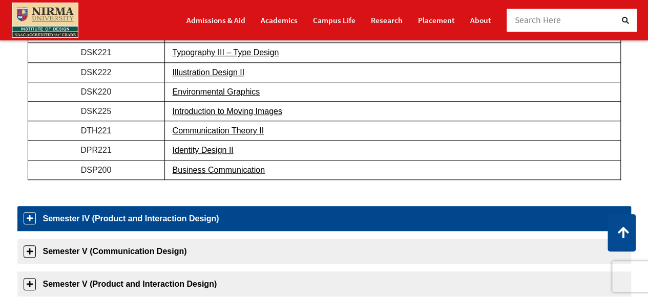 The height and width of the screenshot is (299, 648). What do you see at coordinates (96, 131) in the screenshot?
I see `td: DTH221` at bounding box center [96, 131].